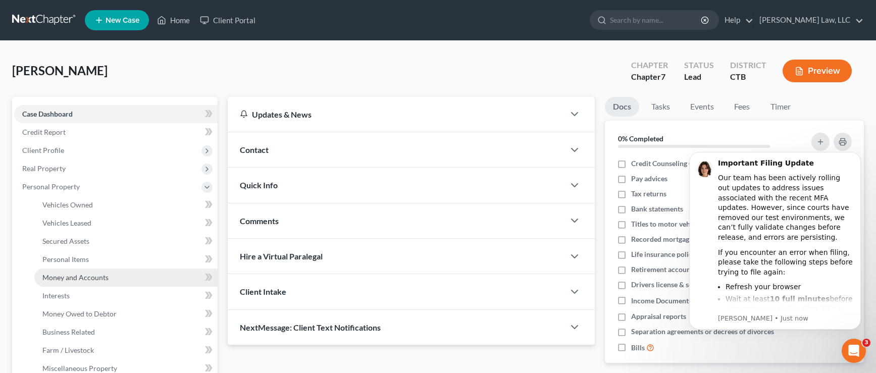 Image resolution: width=876 pixels, height=373 pixels. Describe the element at coordinates (781, 107) in the screenshot. I see `a: Timer` at that location.